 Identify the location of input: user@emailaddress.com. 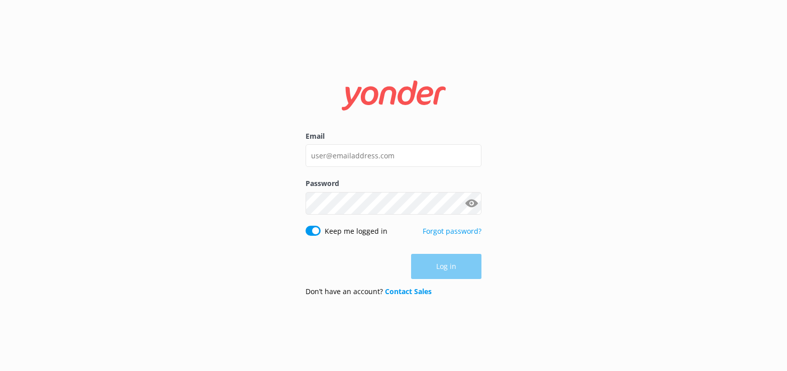
(393, 155).